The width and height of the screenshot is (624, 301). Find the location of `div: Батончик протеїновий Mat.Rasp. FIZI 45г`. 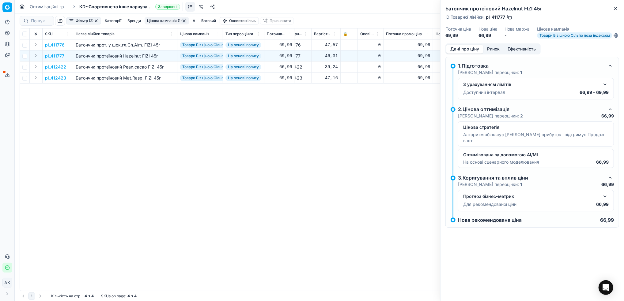

div: Батончик протеїновий Mat.Rasp. FIZI 45г is located at coordinates (125, 78).